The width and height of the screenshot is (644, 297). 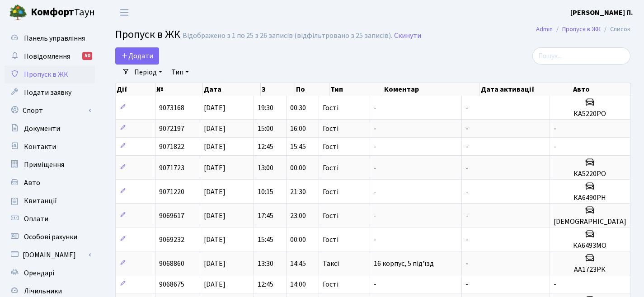 I want to click on th: Авто, so click(x=601, y=89).